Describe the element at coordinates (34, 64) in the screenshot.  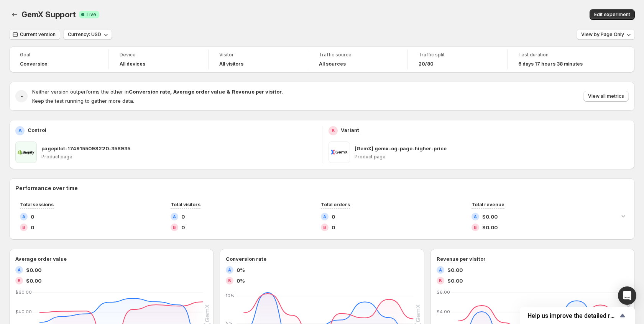
I see `span: Conversion` at that location.